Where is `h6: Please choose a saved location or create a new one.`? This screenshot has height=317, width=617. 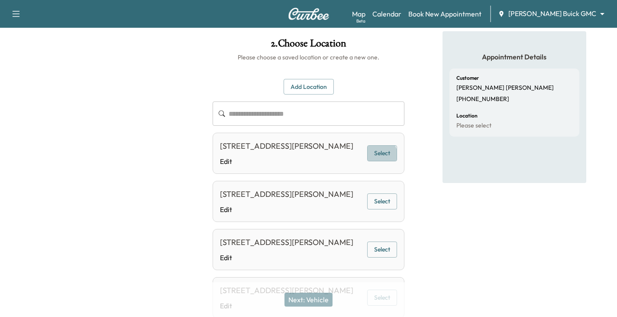
h6: Please choose a saved location or create a new one. is located at coordinates (308, 57).